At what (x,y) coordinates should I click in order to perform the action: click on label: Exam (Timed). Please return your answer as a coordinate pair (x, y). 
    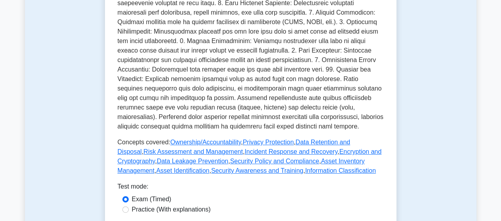
    Looking at the image, I should click on (152, 200).